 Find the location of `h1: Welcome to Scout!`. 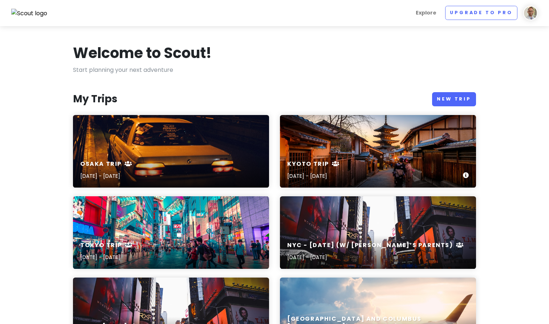

h1: Welcome to Scout! is located at coordinates (142, 53).